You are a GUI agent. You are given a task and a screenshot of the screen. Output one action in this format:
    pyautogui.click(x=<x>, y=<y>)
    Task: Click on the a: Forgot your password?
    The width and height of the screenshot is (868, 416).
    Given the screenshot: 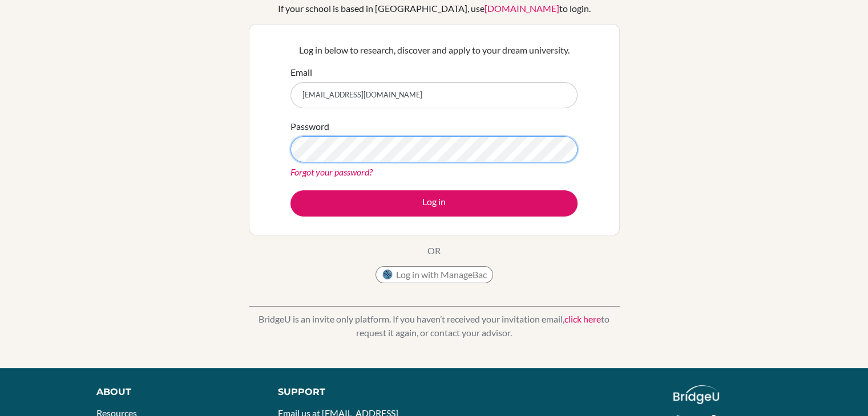 What is the action you would take?
    pyautogui.click(x=332, y=172)
    